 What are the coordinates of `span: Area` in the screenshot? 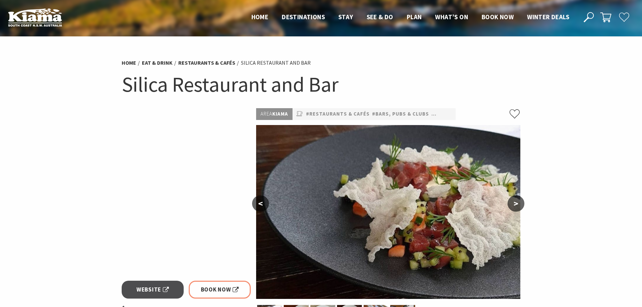 It's located at (266, 114).